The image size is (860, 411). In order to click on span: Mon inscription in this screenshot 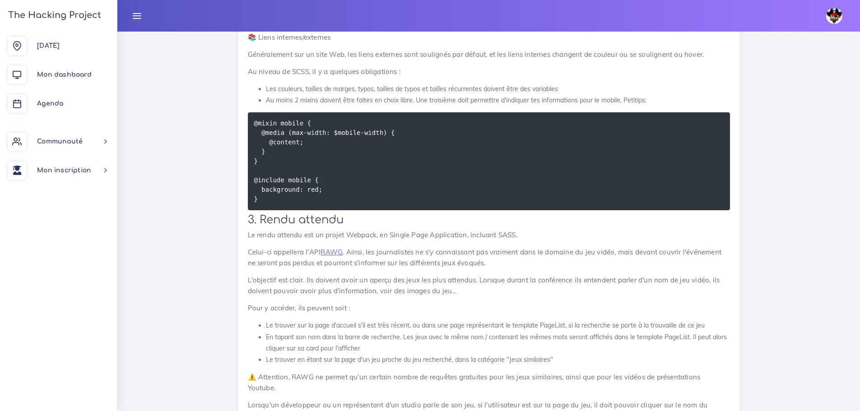, I will do `click(64, 170)`.